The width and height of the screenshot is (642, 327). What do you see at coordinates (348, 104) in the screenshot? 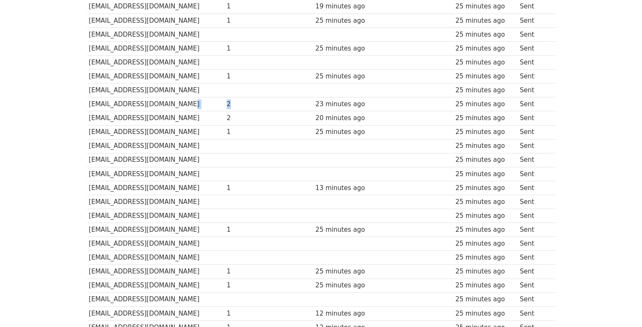
I see `div: 23 minutes ago` at bounding box center [348, 104].